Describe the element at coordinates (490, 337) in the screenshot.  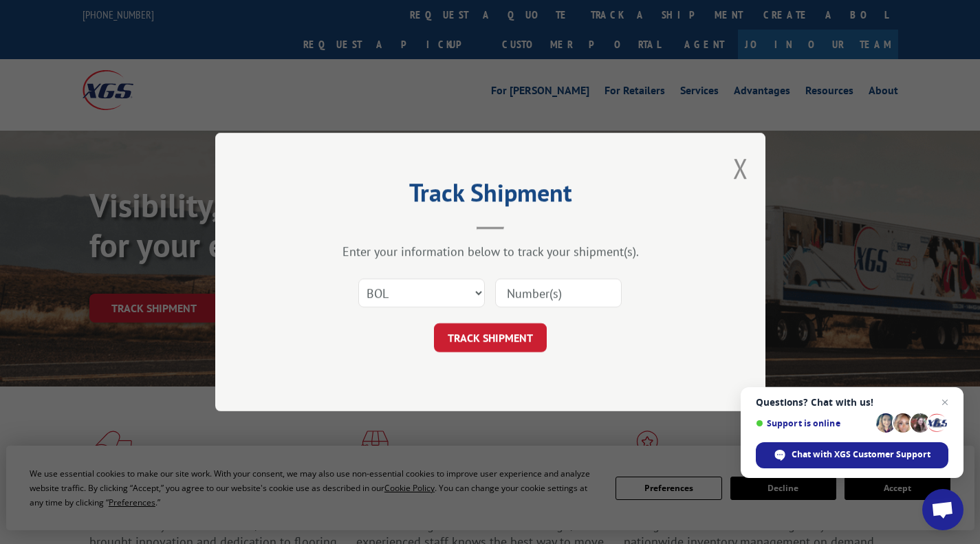
I see `button: TRACK SHIPMENT` at that location.